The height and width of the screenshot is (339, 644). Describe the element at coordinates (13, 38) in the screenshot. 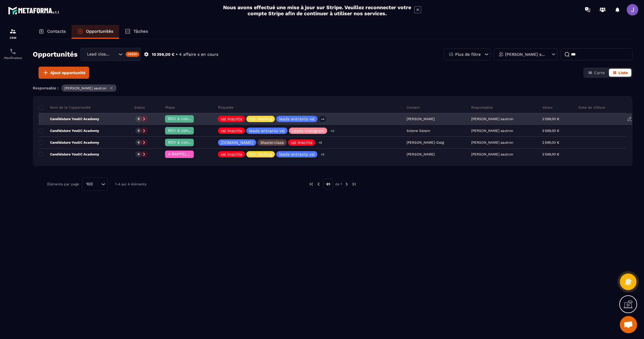

I see `p: CRM` at that location.